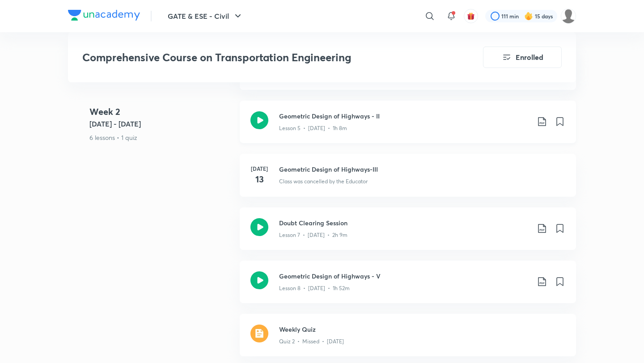 This screenshot has height=363, width=644. Describe the element at coordinates (257, 57) in the screenshot. I see `h3: Comprehensive Course on Transportation Engineering` at that location.